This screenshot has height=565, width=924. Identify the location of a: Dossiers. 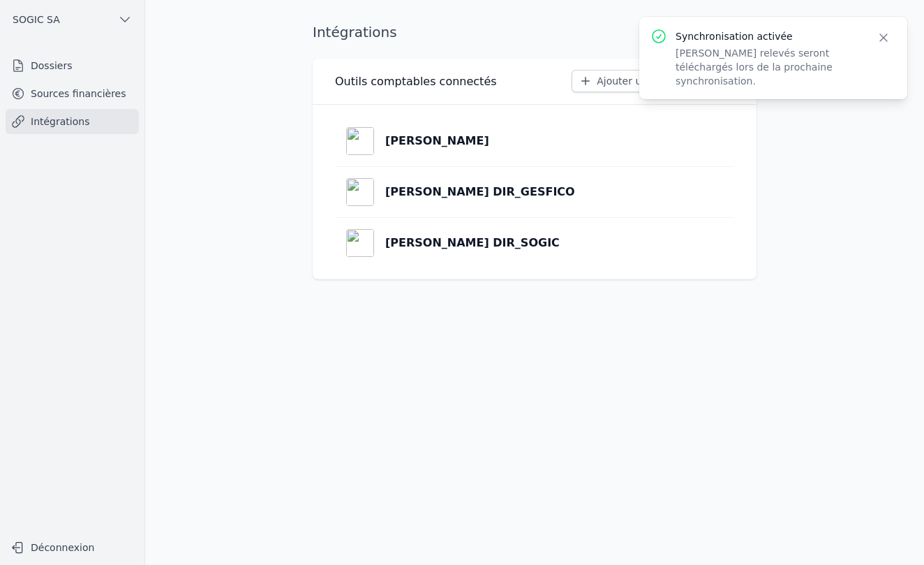
(72, 66).